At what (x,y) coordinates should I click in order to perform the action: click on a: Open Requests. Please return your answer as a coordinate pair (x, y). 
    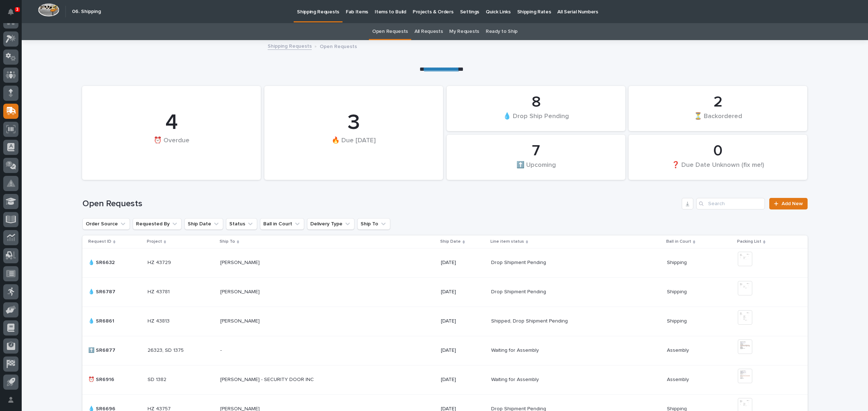
    Looking at the image, I should click on (390, 31).